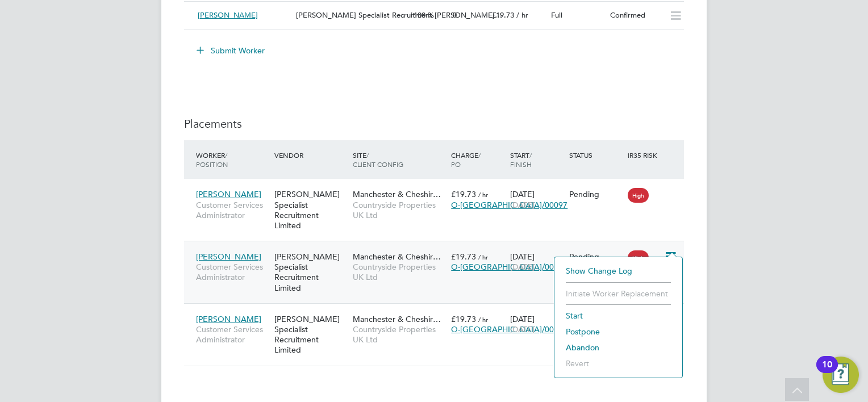 This screenshot has width=868, height=402. I want to click on span: / PO, so click(466, 160).